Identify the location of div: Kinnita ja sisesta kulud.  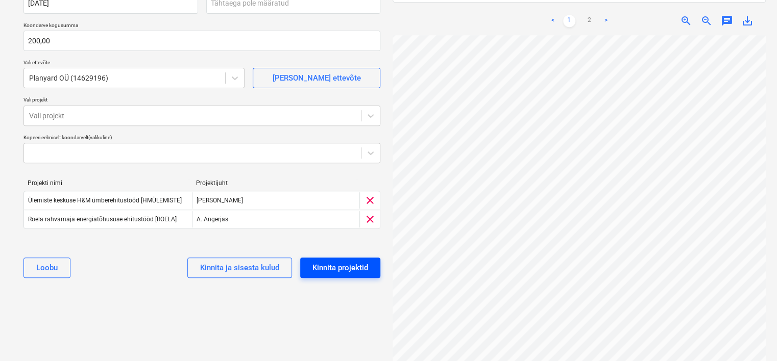
(239, 268).